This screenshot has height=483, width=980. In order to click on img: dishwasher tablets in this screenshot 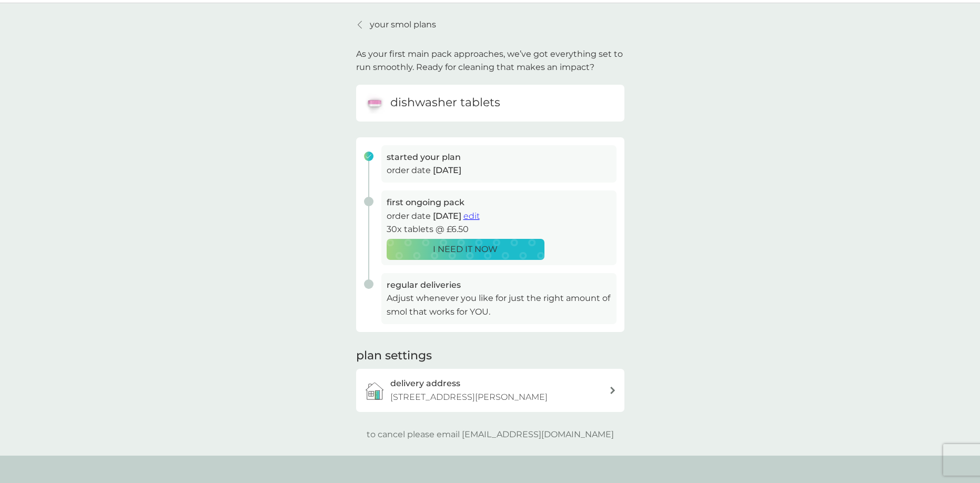, I will do `click(374, 104)`.